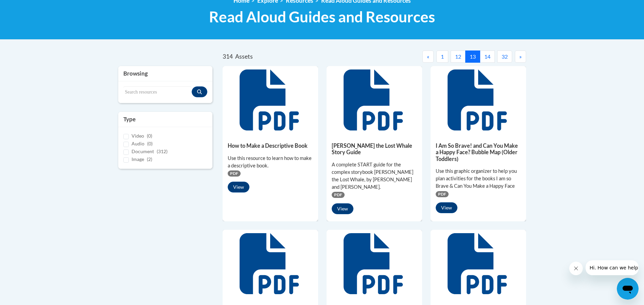 The height and width of the screenshot is (305, 644). What do you see at coordinates (162, 151) in the screenshot?
I see `span: (312)` at bounding box center [162, 151].